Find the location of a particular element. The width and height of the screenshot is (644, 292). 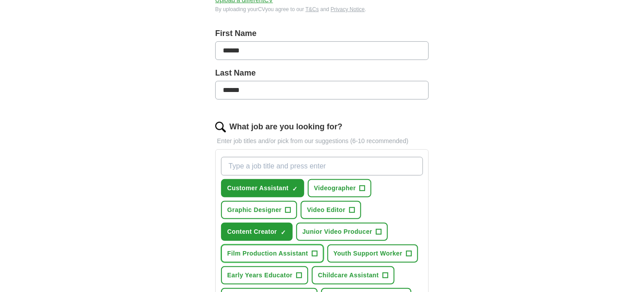

span: Film Production Assistant is located at coordinates (268, 254).